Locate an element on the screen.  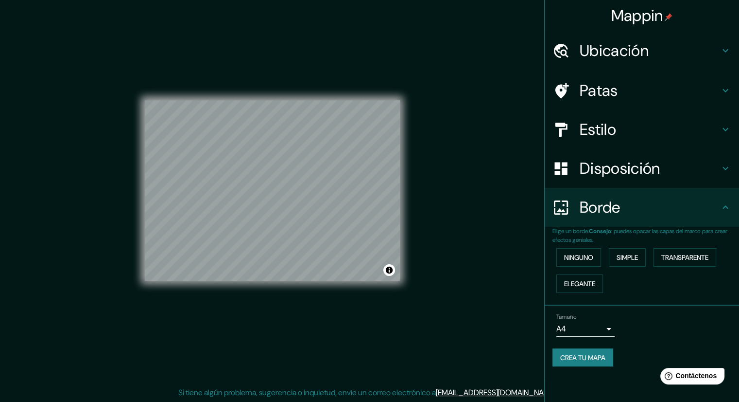
button: Transparente is located at coordinates (685, 257).